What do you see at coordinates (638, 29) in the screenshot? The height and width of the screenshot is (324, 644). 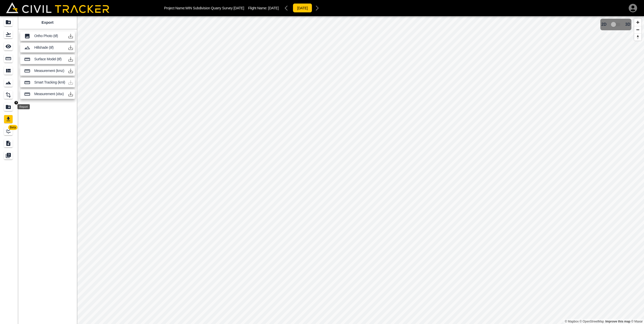 I see `button: Zoom out` at bounding box center [638, 29].